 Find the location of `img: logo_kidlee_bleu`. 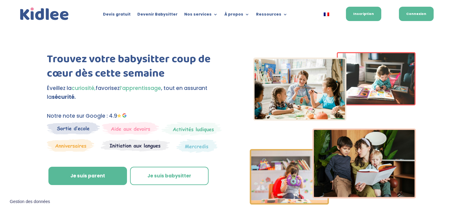

img: logo_kidlee_bleu is located at coordinates (44, 14).